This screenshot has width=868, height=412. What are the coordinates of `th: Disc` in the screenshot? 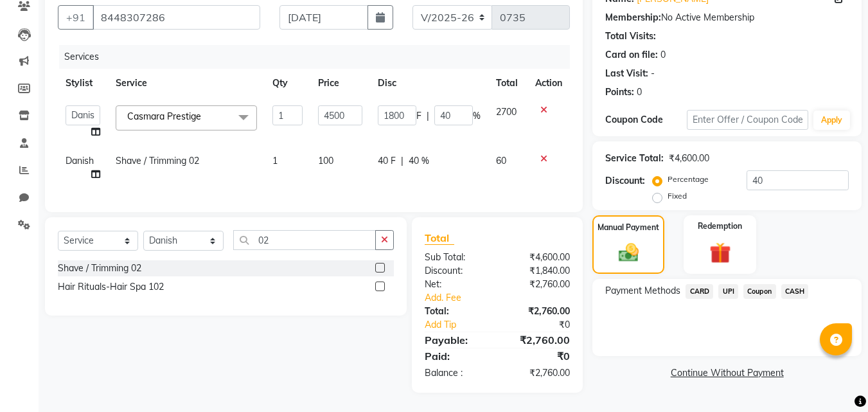 It's located at (429, 83).